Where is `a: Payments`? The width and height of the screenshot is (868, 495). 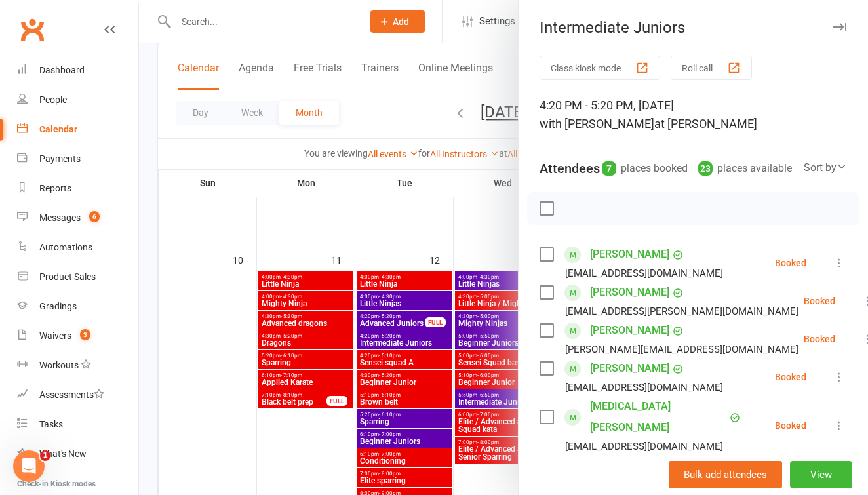 a: Payments is located at coordinates (78, 159).